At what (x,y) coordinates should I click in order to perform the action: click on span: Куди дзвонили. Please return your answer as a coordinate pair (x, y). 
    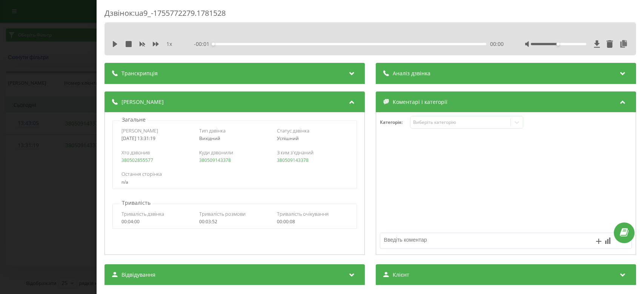
    Looking at the image, I should click on (216, 153).